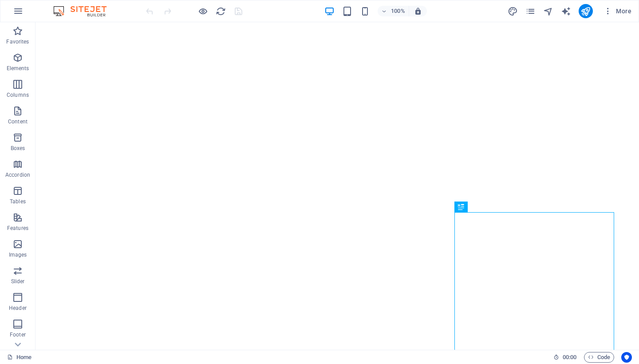 The width and height of the screenshot is (639, 364). Describe the element at coordinates (18, 201) in the screenshot. I see `p: Tables` at that location.